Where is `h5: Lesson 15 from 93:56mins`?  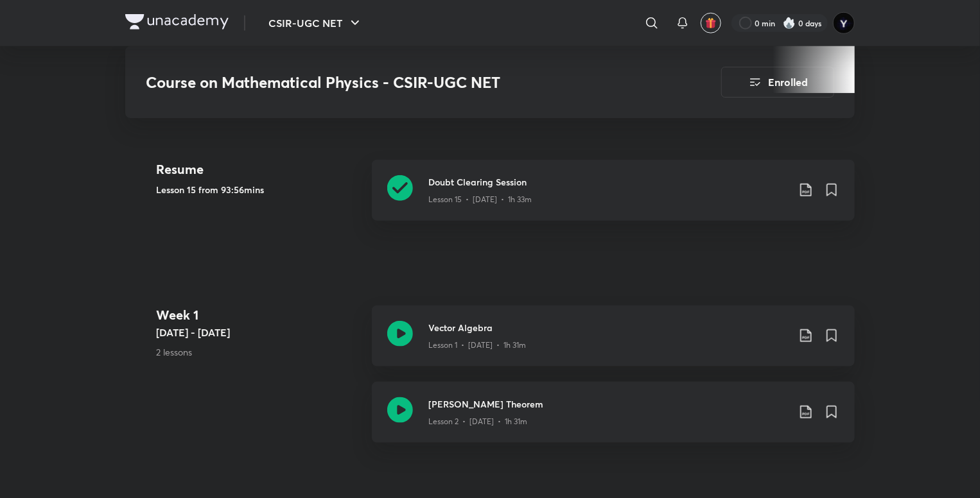
h5: Lesson 15 from 93:56mins is located at coordinates (259, 189).